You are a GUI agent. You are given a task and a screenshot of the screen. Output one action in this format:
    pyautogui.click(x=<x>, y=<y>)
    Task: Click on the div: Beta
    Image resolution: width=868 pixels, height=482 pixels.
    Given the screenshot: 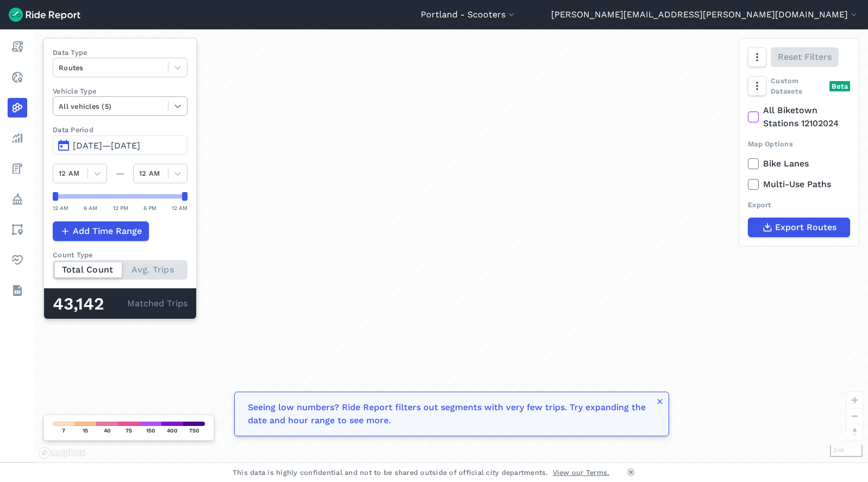 What is the action you would take?
    pyautogui.click(x=839, y=86)
    